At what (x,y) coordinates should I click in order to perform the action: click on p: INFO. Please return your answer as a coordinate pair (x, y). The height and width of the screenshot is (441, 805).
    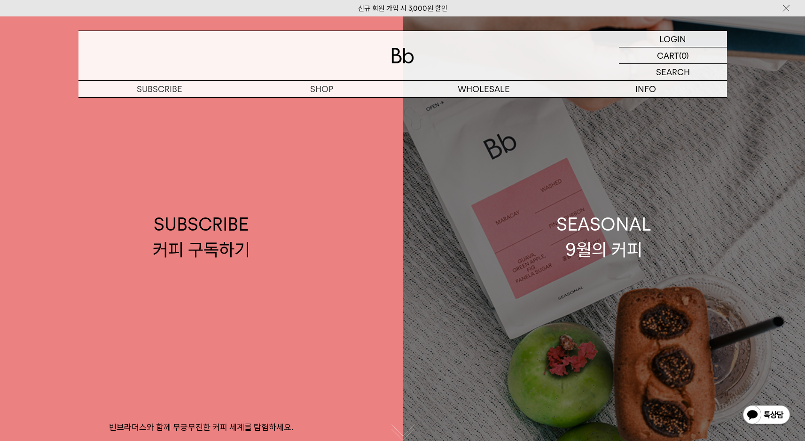
    Looking at the image, I should click on (646, 89).